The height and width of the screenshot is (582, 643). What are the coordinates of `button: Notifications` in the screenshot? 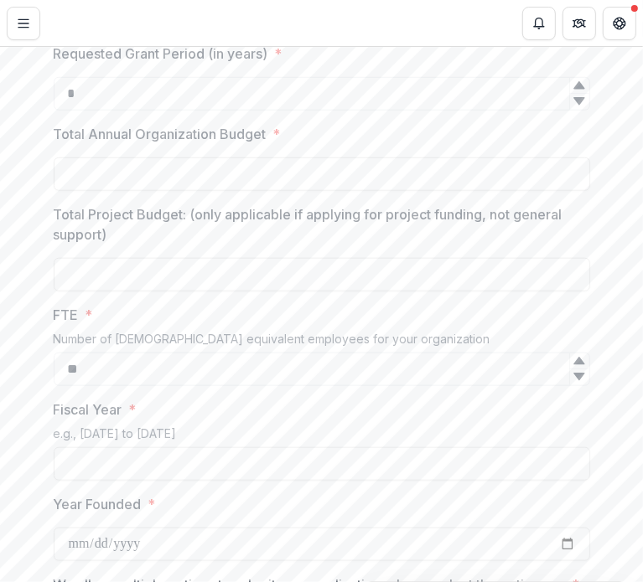 It's located at (539, 23).